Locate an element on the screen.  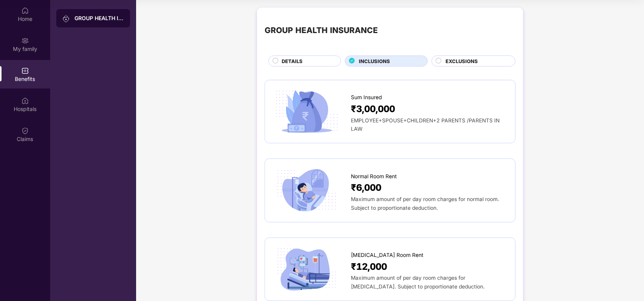
span: Maximum amount of per day room charges for normal room. Subject to proportionate deduction. is located at coordinates (425, 203).